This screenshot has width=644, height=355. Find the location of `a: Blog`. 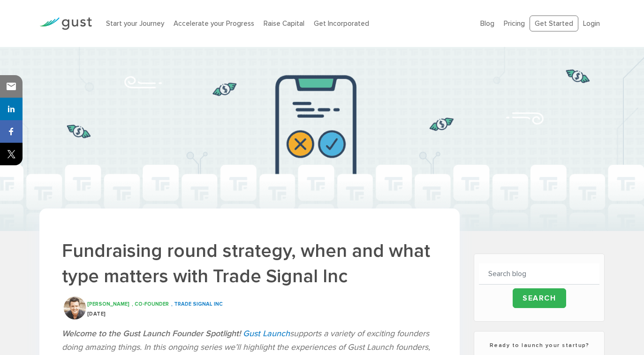

a: Blog is located at coordinates (488, 23).